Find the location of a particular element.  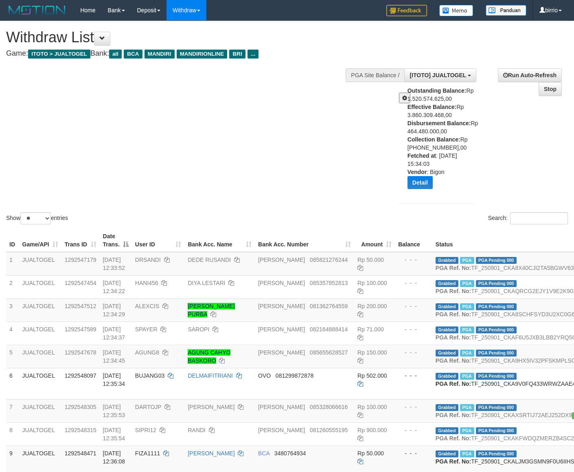

th: Amount: activate to sort column ascending is located at coordinates (374, 240).